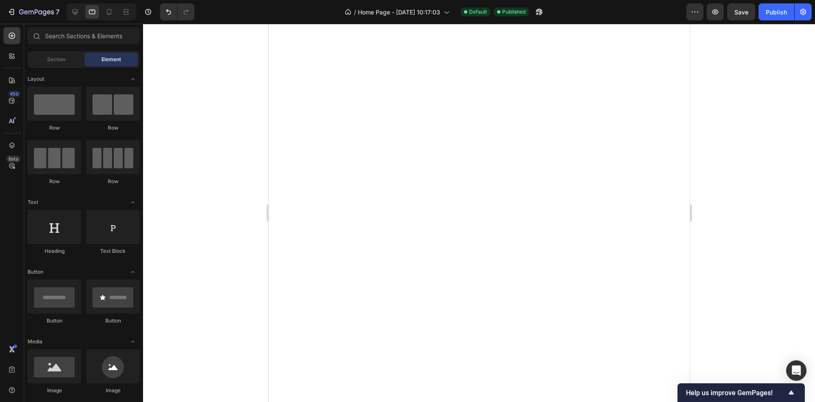  I want to click on div: Beta, so click(13, 159).